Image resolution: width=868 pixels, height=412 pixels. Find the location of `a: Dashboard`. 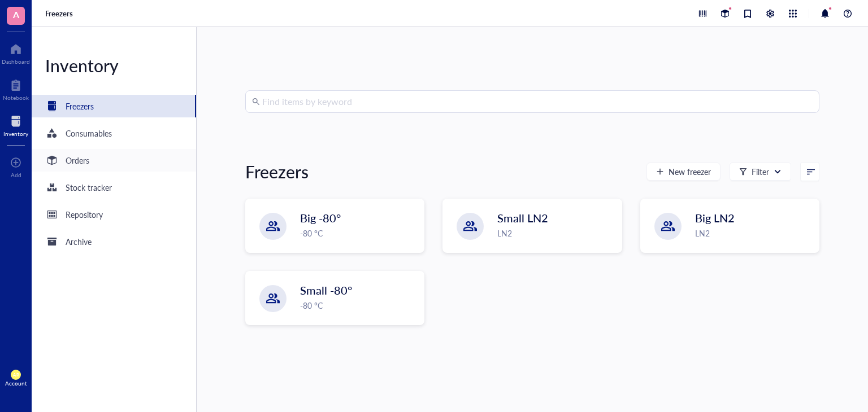

a: Dashboard is located at coordinates (16, 52).